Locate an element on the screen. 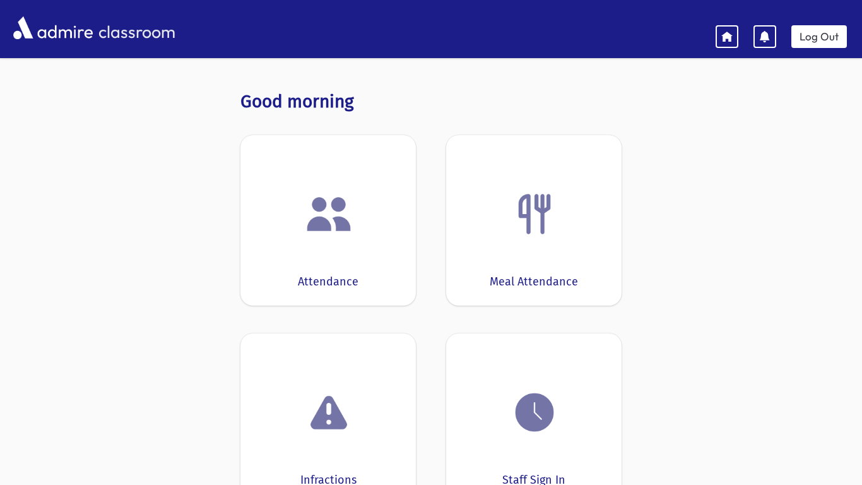  span: classroom is located at coordinates (136, 28).